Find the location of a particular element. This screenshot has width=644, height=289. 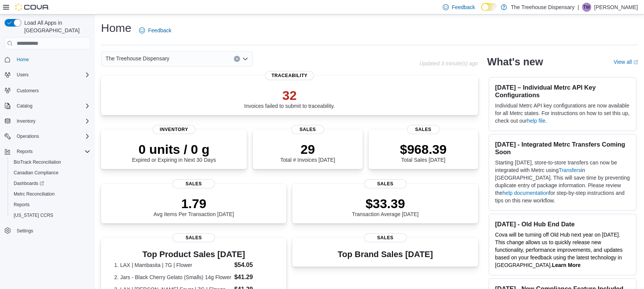

span: The Treehouse Dispensary is located at coordinates (137, 59).